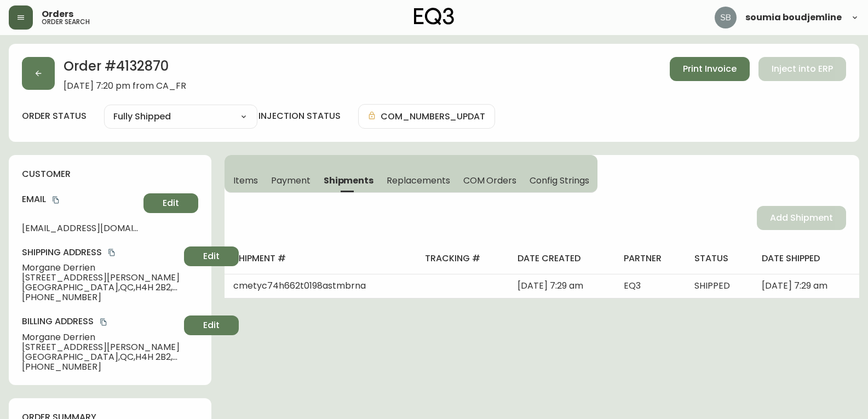 The width and height of the screenshot is (868, 419). What do you see at coordinates (100, 252) in the screenshot?
I see `h4: Shipping Address` at bounding box center [100, 252].